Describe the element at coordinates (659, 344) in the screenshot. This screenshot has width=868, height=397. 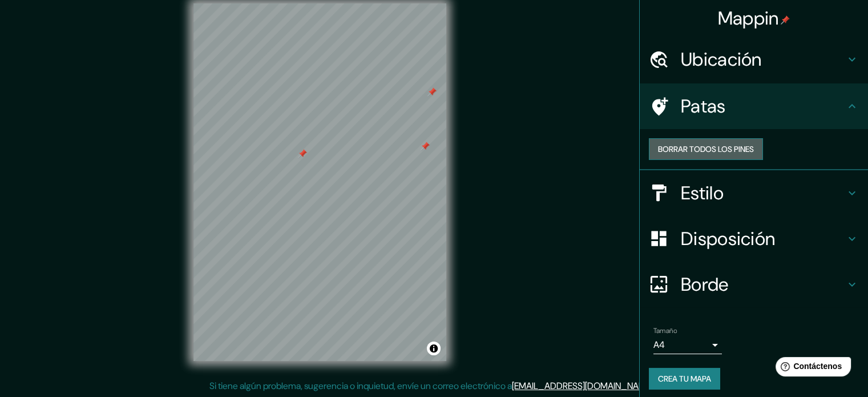
I see `font: A4` at that location.